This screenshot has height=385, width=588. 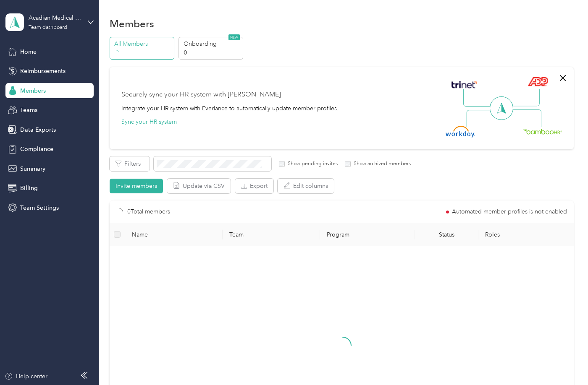 What do you see at coordinates (36, 149) in the screenshot?
I see `span: Compliance` at bounding box center [36, 149].